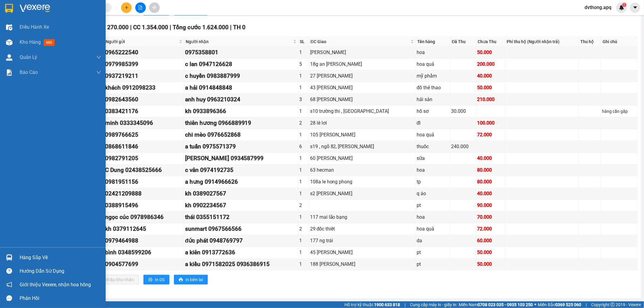  What do you see at coordinates (144, 123) in the screenshot?
I see `div: minh 0333345096` at bounding box center [144, 123].